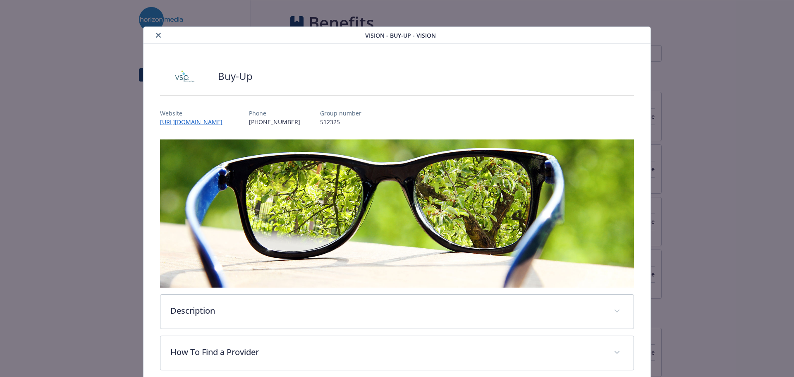 The width and height of the screenshot is (794, 377). I want to click on p: 512325, so click(341, 122).